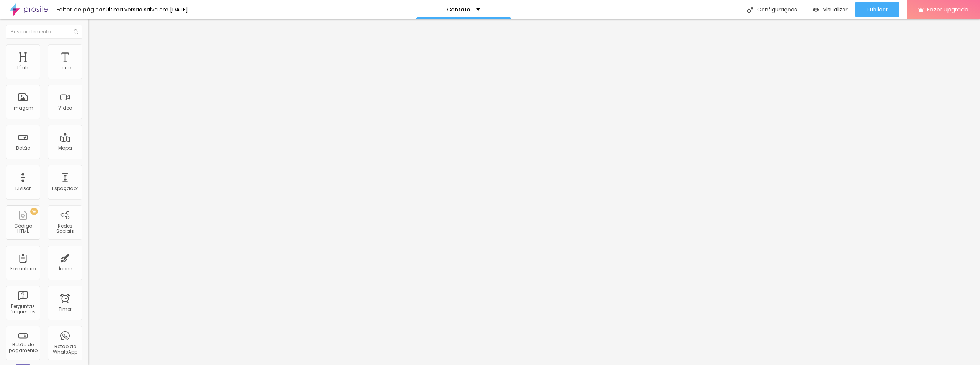 The width and height of the screenshot is (980, 365). What do you see at coordinates (458, 10) in the screenshot?
I see `p: Contato` at bounding box center [458, 10].